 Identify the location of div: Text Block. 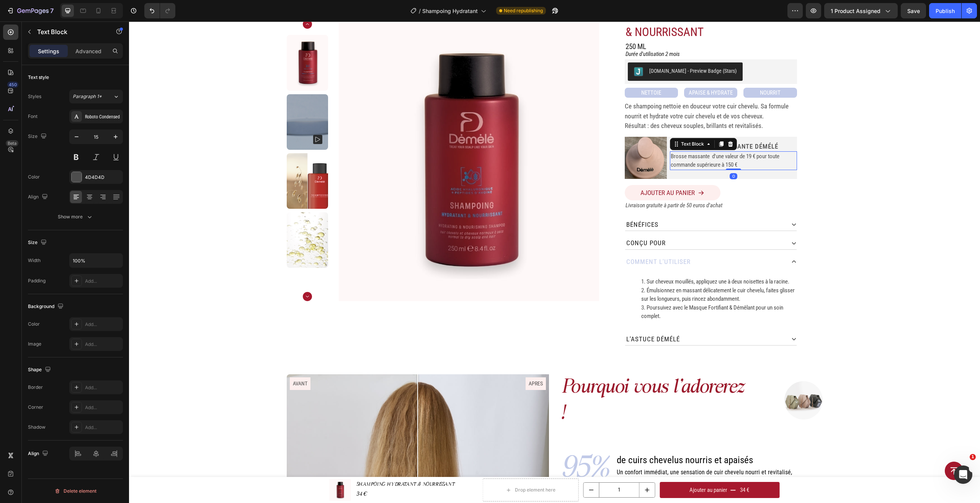
(564, 123).